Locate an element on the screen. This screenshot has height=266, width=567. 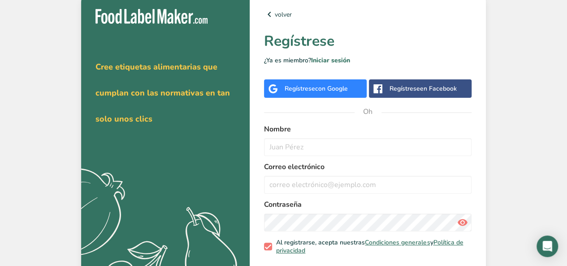
font: con Google is located at coordinates (331, 88).